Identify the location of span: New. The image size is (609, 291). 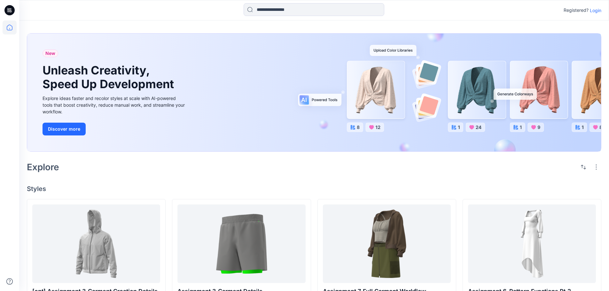
(50, 53).